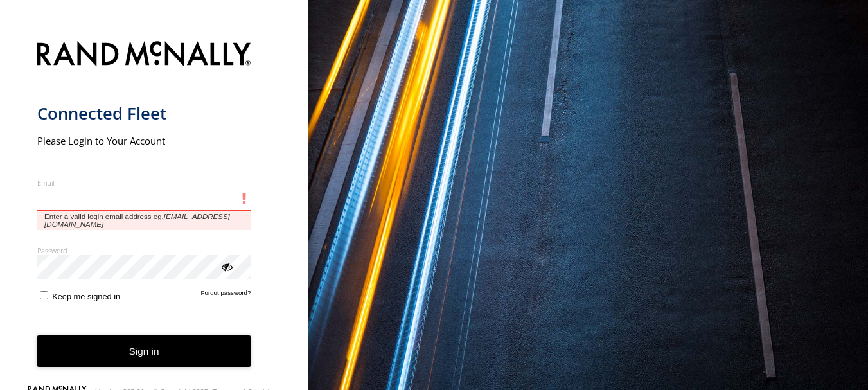 The image size is (868, 390). What do you see at coordinates (227, 266) in the screenshot?
I see `div: ViewPassword` at bounding box center [227, 266].